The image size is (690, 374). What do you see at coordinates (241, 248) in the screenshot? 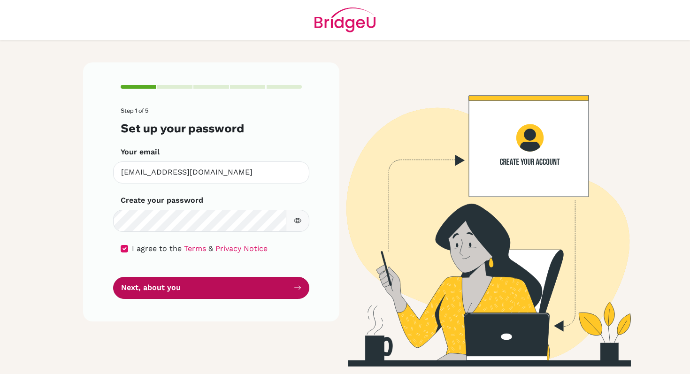
I see `a: Privacy Notice` at bounding box center [241, 248].